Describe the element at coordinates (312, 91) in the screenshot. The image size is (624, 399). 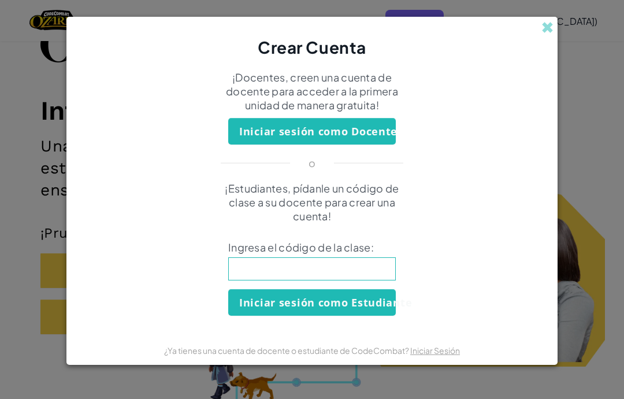
I see `p: ¡Docentes, creen una cuenta de docente para acceder a la primera unidad de manera gratuita!` at that location.